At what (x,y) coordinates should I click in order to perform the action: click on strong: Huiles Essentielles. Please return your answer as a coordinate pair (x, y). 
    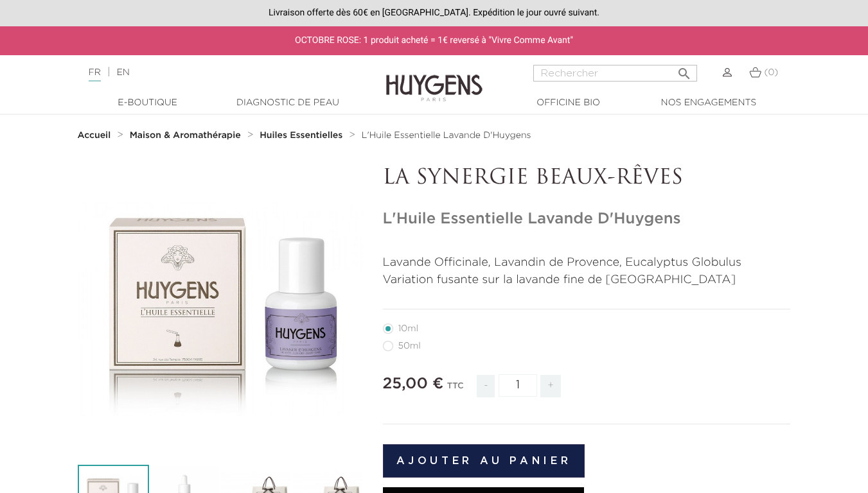
    Looking at the image, I should click on (301, 135).